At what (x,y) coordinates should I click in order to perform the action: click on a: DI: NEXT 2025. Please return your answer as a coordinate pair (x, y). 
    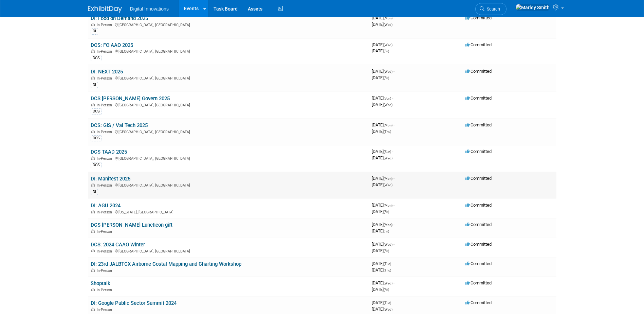
    Looking at the image, I should click on (107, 72).